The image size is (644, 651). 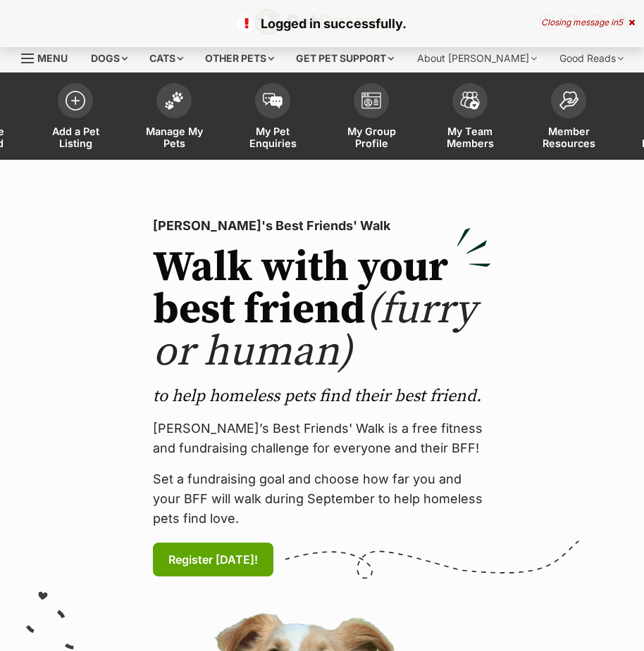 What do you see at coordinates (240, 59) in the screenshot?
I see `div: Other pets` at bounding box center [240, 59].